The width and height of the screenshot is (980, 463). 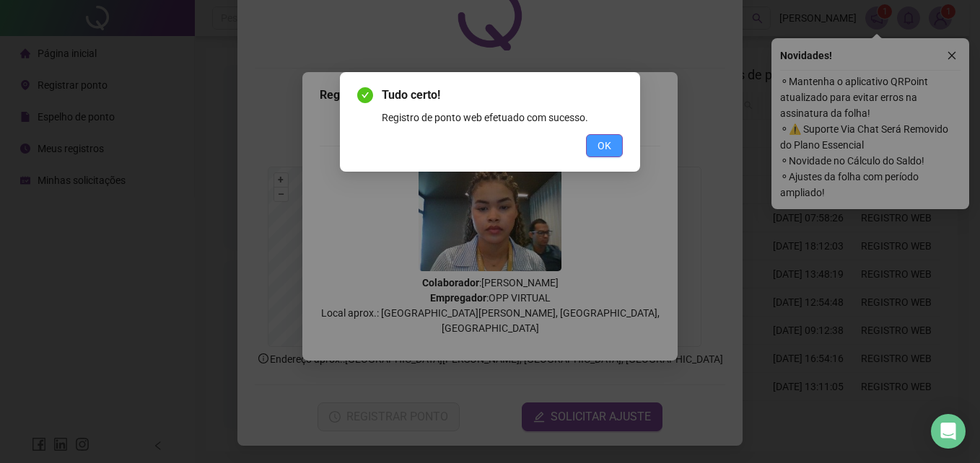 I want to click on span: check-circle, so click(x=365, y=95).